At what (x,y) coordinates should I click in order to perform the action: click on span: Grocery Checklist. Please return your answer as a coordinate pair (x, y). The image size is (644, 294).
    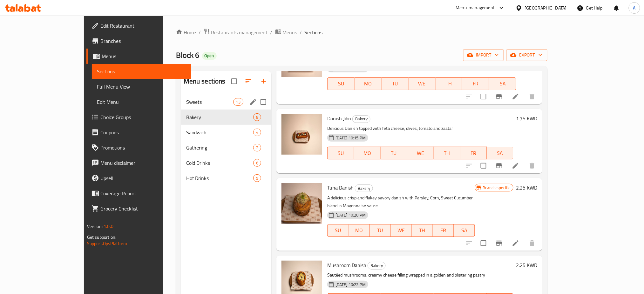
    Looking at the image, I should click on (143, 209).